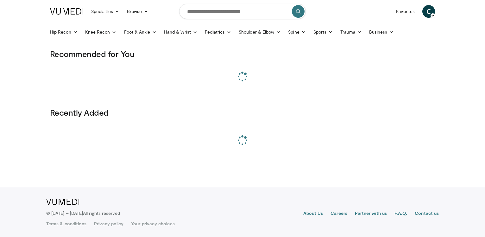 The image size is (485, 237). I want to click on a: Business, so click(381, 32).